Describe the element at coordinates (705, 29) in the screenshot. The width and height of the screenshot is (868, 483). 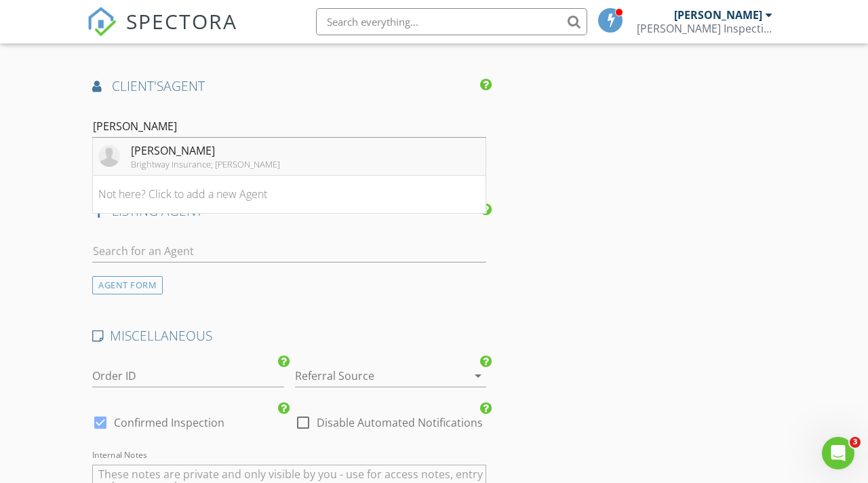
I see `div: Southwell Inspections` at that location.